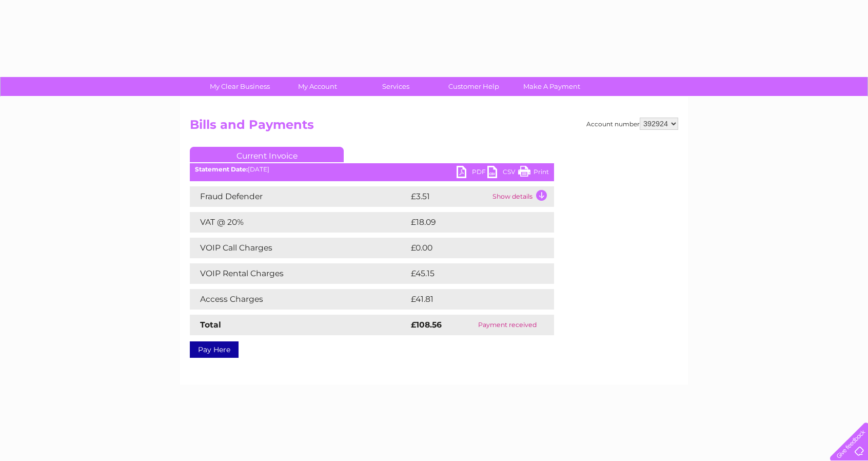 This screenshot has width=868, height=461. Describe the element at coordinates (434, 127) in the screenshot. I see `h2: Bills and Payments` at that location.